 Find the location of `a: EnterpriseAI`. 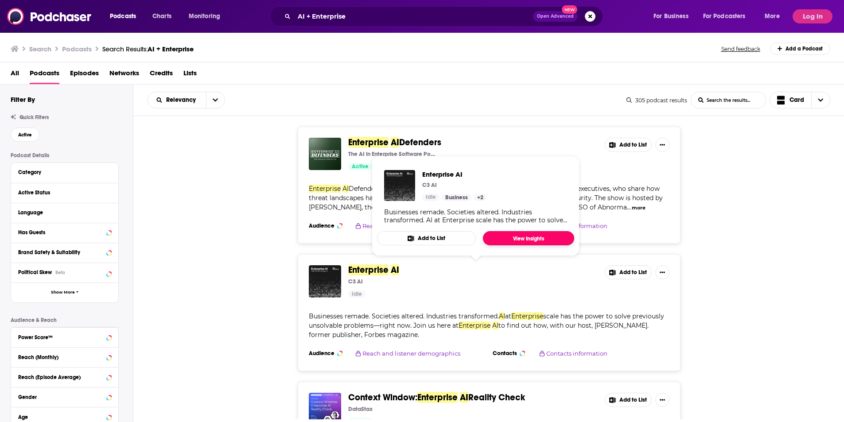

a: EnterpriseAI is located at coordinates (374, 270).